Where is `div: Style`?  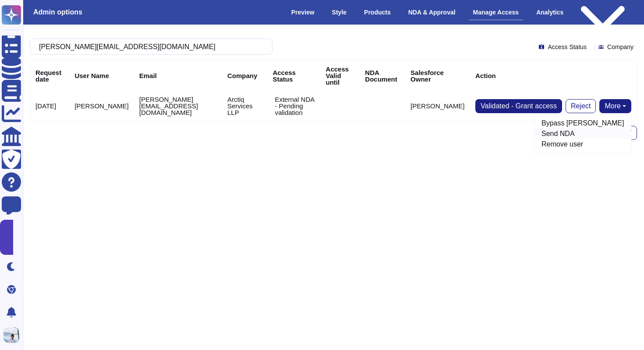 div: Style is located at coordinates (339, 12).